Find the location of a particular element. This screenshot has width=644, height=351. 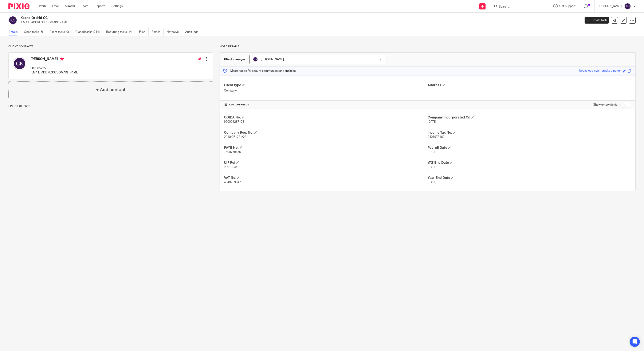

h3: Client manager is located at coordinates (234, 59).